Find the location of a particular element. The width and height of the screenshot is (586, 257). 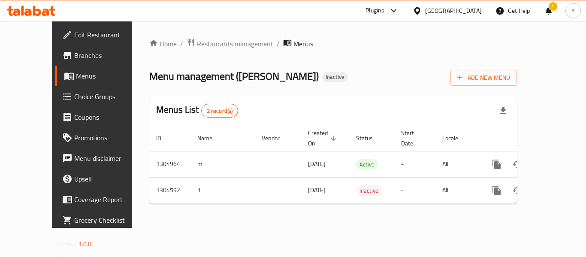

table: enhanced table is located at coordinates (362, 164).